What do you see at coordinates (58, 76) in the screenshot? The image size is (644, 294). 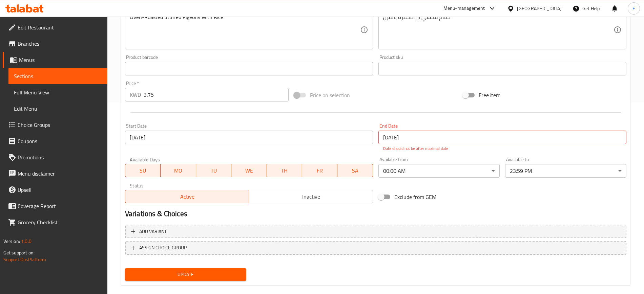 I see `span: Sections` at bounding box center [58, 76].